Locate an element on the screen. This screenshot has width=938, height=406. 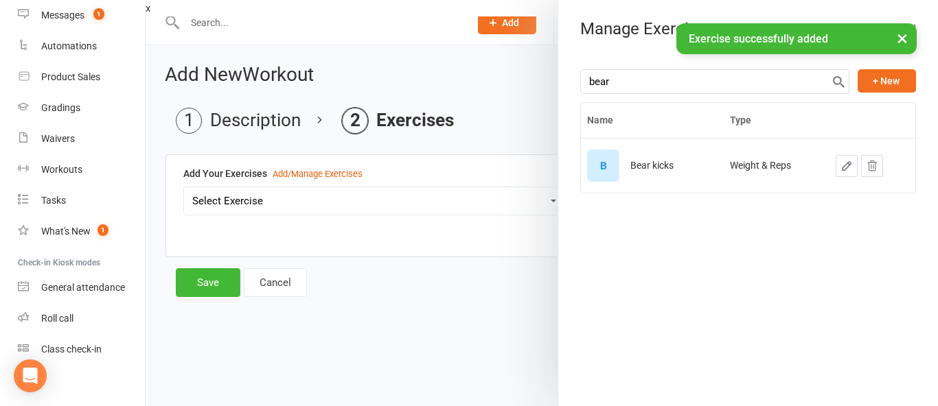
div: What's New is located at coordinates (66, 231).